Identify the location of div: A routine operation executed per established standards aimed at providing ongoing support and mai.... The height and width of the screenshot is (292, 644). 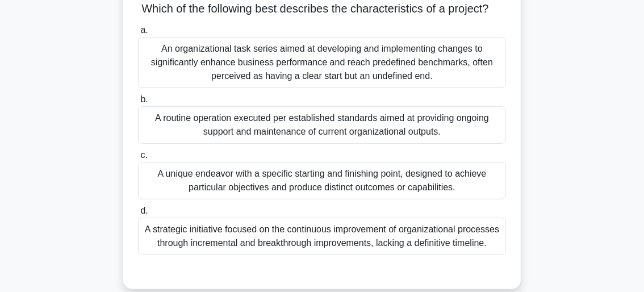
(322, 125).